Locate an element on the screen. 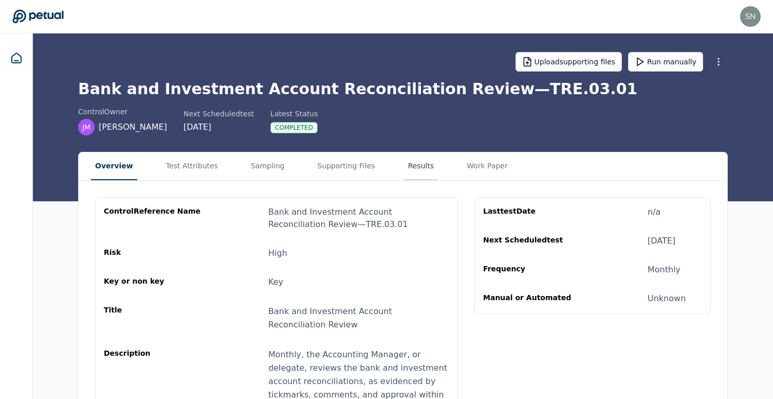  button: Results is located at coordinates (421, 166).